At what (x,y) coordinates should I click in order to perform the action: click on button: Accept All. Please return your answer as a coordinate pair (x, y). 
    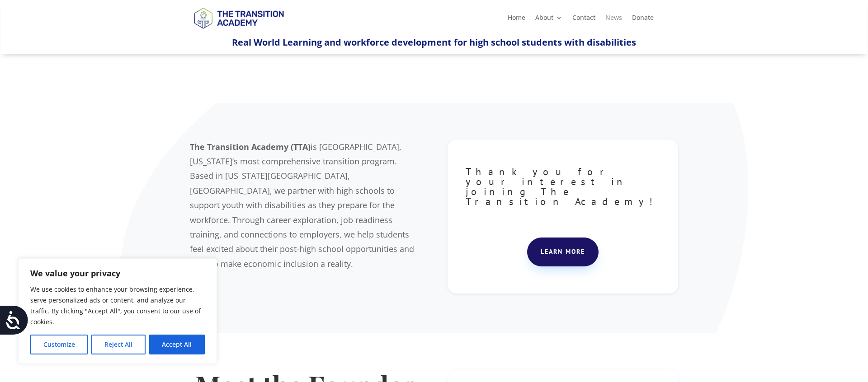
    Looking at the image, I should click on (177, 344).